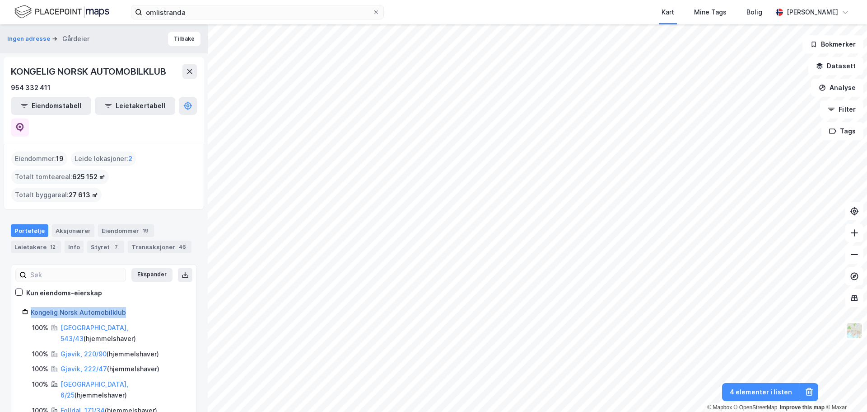 The image size is (867, 412). What do you see at coordinates (126, 230) in the screenshot?
I see `div: Eiendommer` at bounding box center [126, 230].